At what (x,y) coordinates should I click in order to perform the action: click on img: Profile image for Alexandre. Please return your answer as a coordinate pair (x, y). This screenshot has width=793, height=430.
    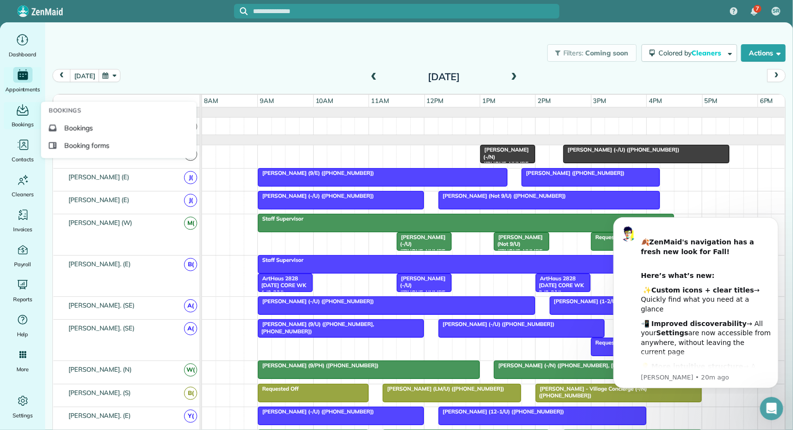
    Looking at the image, I should click on (30, 25).